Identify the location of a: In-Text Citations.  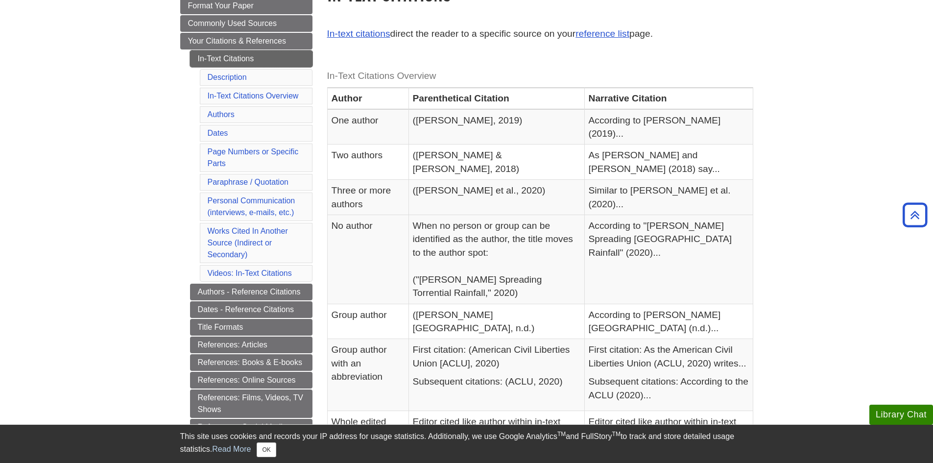
(251, 59).